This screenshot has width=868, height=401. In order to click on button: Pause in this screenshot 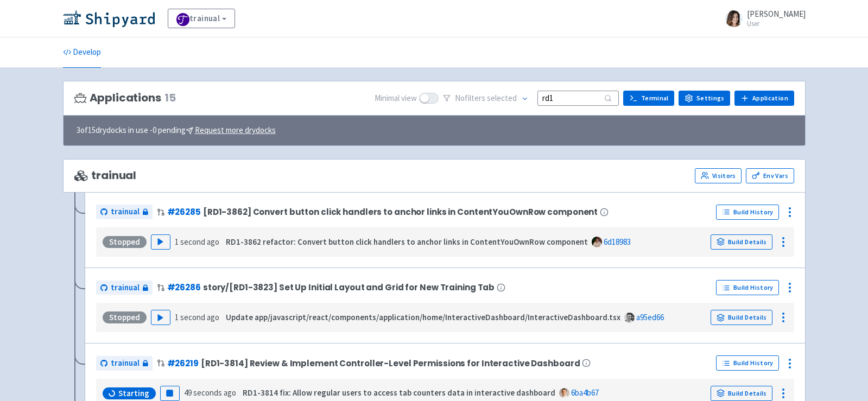, I will do `click(170, 393)`.